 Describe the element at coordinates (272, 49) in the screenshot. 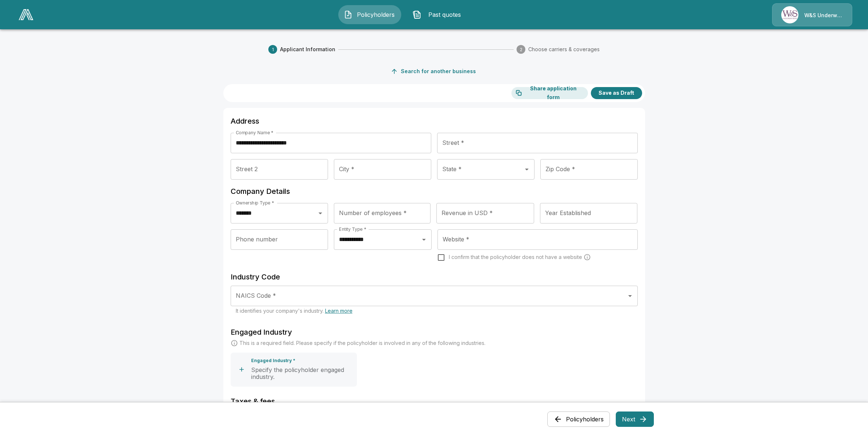

I see `text: 1` at that location.